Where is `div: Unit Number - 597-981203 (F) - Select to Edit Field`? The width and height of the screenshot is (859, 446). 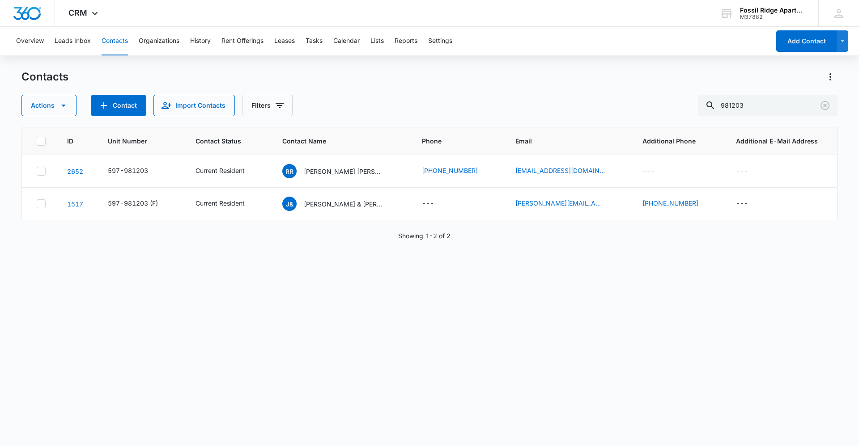
div: Unit Number - 597-981203 (F) - Select to Edit Field is located at coordinates (141, 204).